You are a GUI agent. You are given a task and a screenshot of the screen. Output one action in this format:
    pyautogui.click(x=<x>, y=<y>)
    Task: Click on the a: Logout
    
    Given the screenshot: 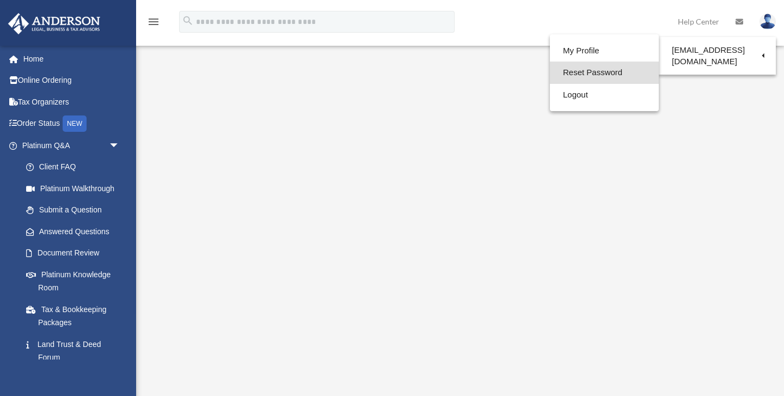 What is the action you would take?
    pyautogui.click(x=604, y=95)
    